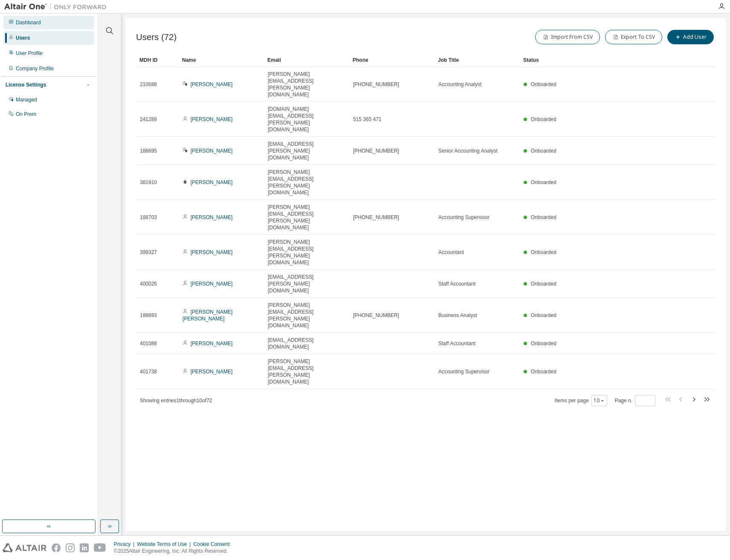  Describe the element at coordinates (22, 38) in the screenshot. I see `div: Users` at that location.